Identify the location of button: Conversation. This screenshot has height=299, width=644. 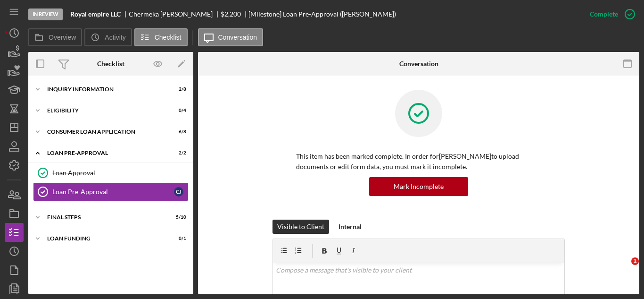
(231, 37).